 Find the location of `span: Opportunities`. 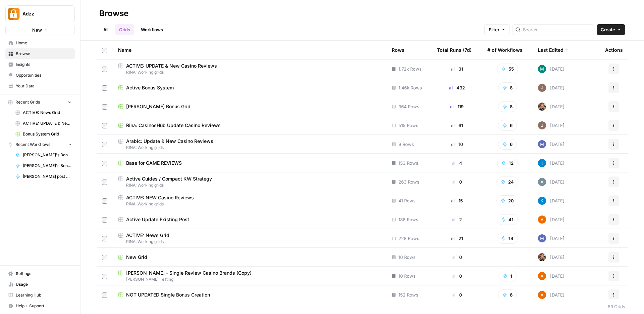

span: Opportunities is located at coordinates (44, 75).